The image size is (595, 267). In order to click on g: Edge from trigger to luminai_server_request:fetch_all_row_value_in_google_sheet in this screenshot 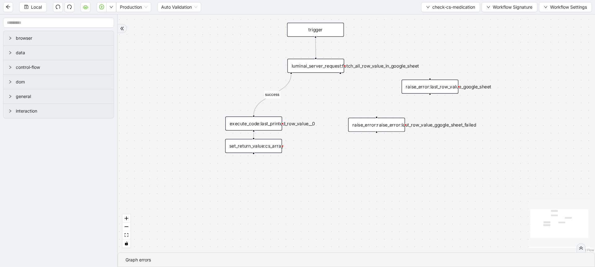, I will do `click(316, 47)`.